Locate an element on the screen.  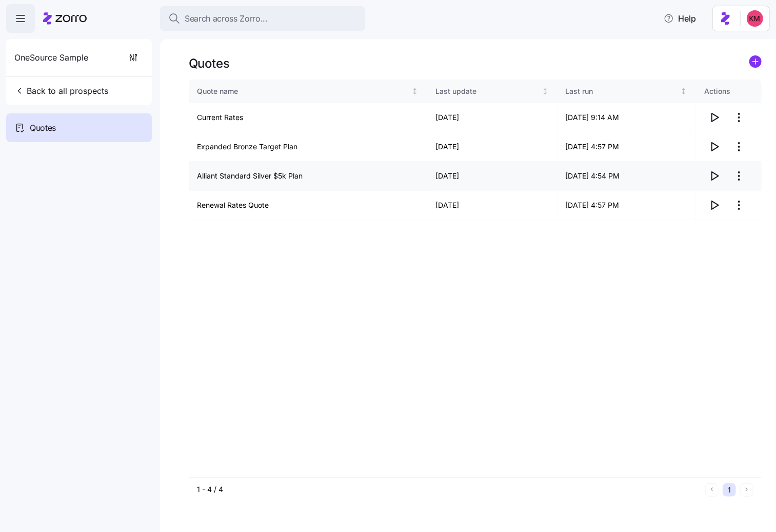
h1: Quotes is located at coordinates (209, 63).